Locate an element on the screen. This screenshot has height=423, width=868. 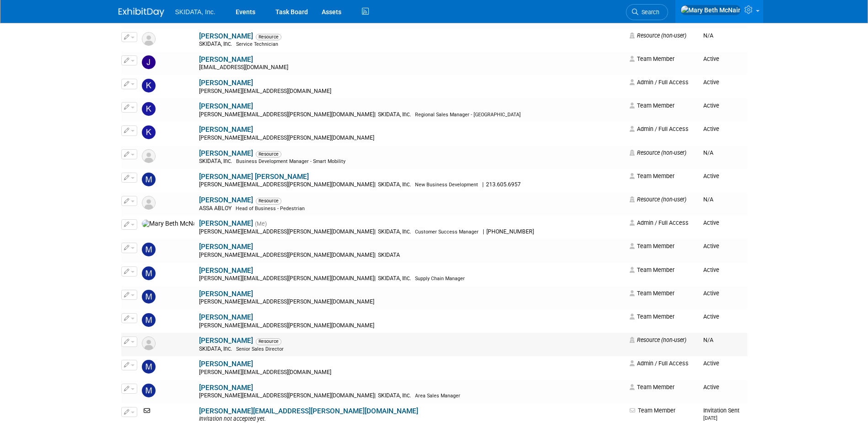
span: Senior Sales Director is located at coordinates (260, 349).